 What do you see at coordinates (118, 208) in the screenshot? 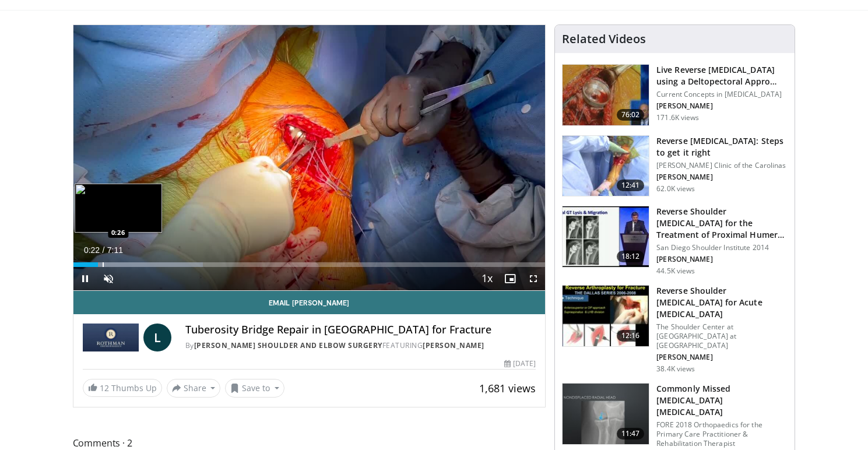
I see `img: image.jpeg` at bounding box center [118, 208].